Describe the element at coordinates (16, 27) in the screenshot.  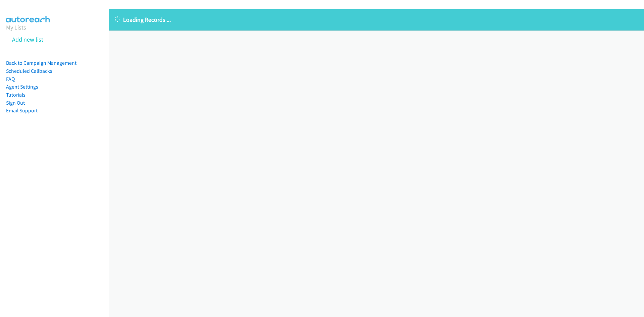
I see `a: My Lists` at that location.